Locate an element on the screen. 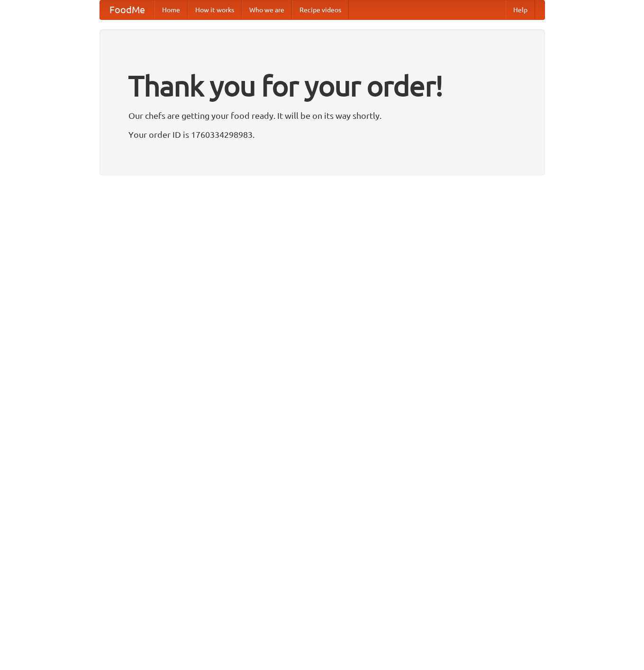 The width and height of the screenshot is (644, 670). a: How it works is located at coordinates (214, 10).